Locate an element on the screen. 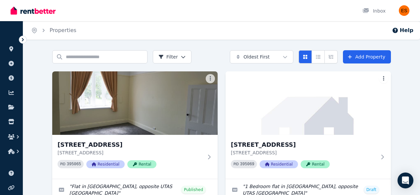  button: Card view is located at coordinates (305, 57).